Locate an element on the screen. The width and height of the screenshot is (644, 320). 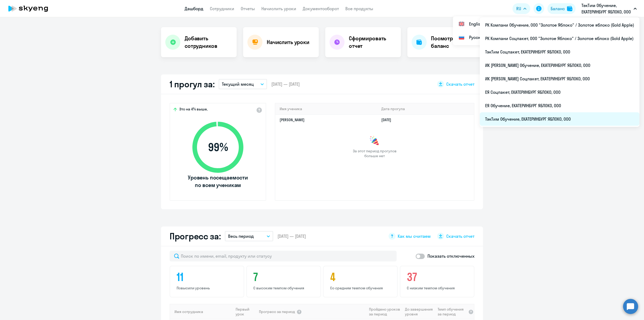
th: Имя сотрудника is located at coordinates (202, 312).